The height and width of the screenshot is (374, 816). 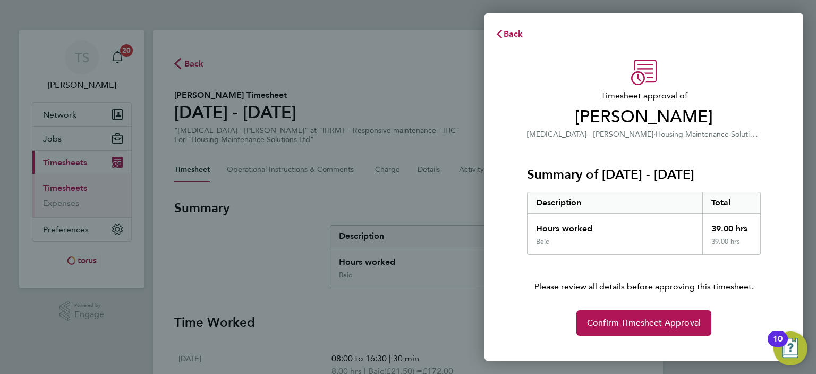 What do you see at coordinates (715, 133) in the screenshot?
I see `span: Housing Maintenance Solutions Ltd` at bounding box center [715, 133].